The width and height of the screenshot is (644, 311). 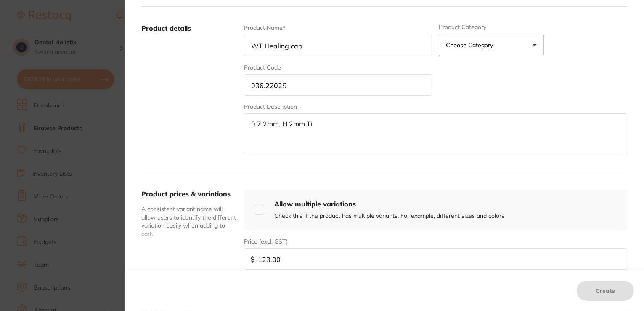 I want to click on p: A consistent variant name will allow users to identify the different variation easily when adding..., so click(x=189, y=221).